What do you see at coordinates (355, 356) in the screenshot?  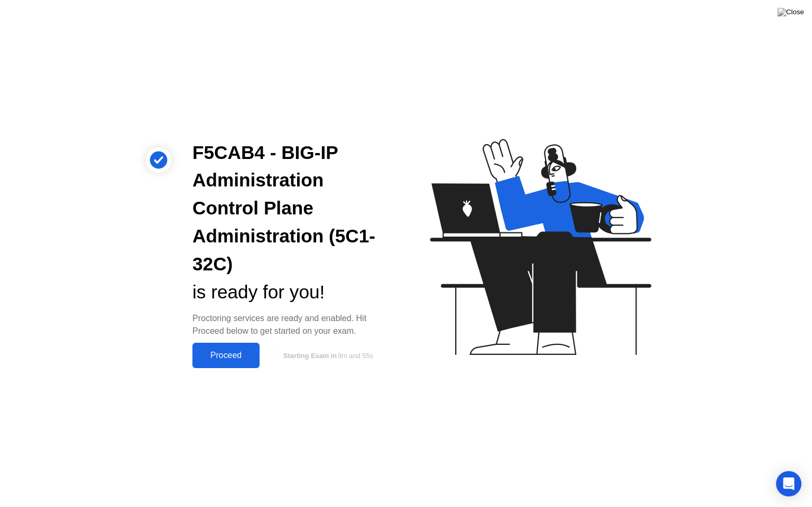 I see `span: 9m and 55s` at bounding box center [355, 356].